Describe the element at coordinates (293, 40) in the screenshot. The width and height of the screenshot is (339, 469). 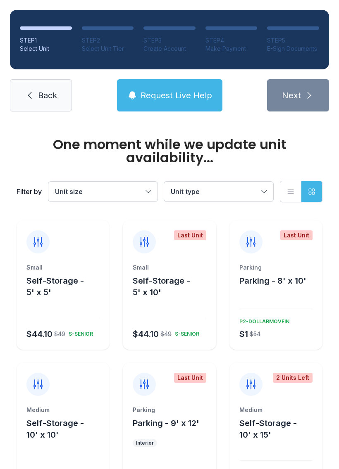
I see `div: STEP 5` at that location.